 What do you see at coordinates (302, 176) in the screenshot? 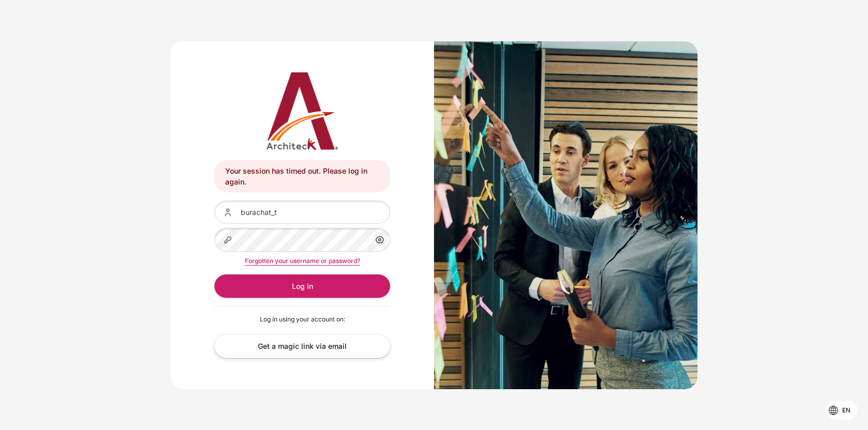
I see `div: Your session has timed out. Please log in again.` at bounding box center [302, 176].